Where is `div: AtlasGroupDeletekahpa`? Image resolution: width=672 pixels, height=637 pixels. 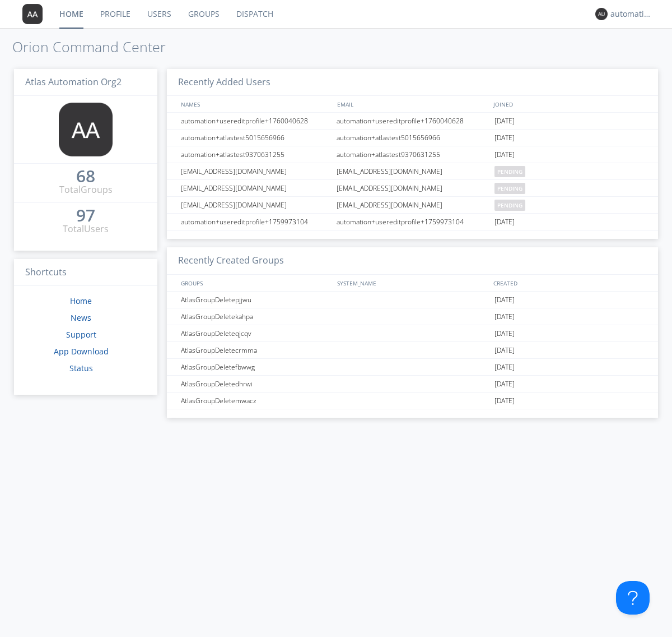
div: AtlasGroupDeletekahpa is located at coordinates (255, 316).